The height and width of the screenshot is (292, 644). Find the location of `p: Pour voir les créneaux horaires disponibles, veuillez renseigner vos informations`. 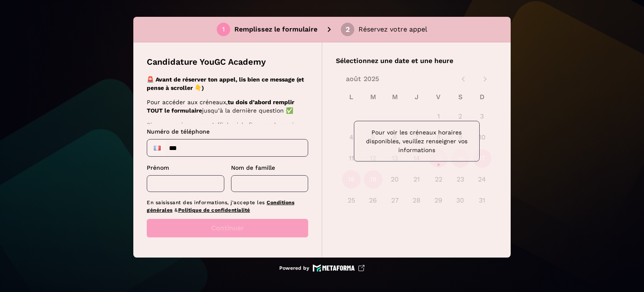

p: Pour voir les créneaux horaires disponibles, veuillez renseigner vos informations is located at coordinates (417, 141).